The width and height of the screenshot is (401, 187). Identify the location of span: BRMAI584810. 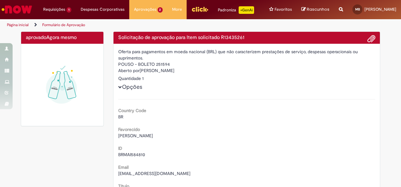
(132, 155).